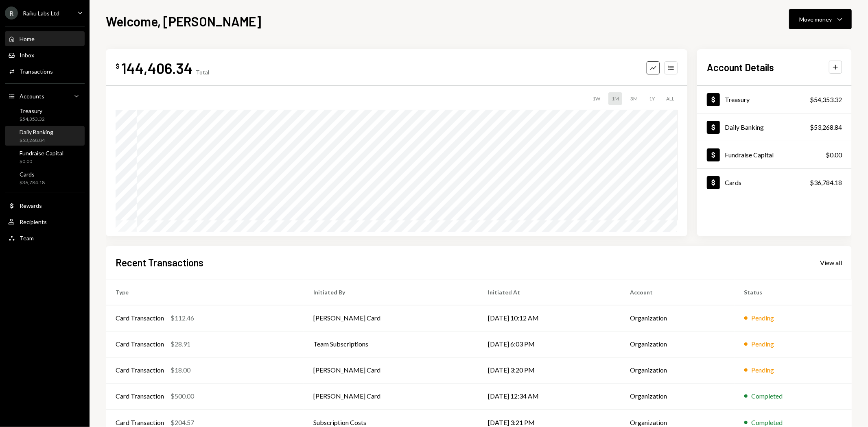 This screenshot has width=868, height=427. I want to click on div: 1W, so click(596, 98).